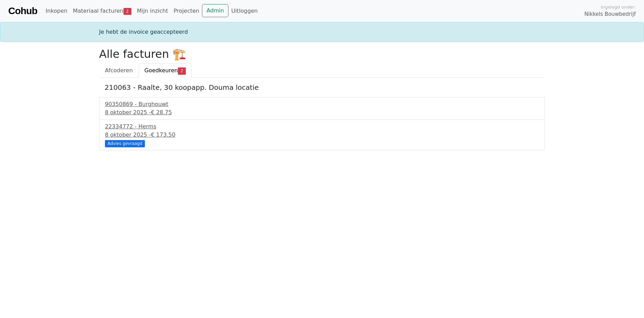  What do you see at coordinates (152, 11) in the screenshot?
I see `a: Mijn inzicht` at bounding box center [152, 11].